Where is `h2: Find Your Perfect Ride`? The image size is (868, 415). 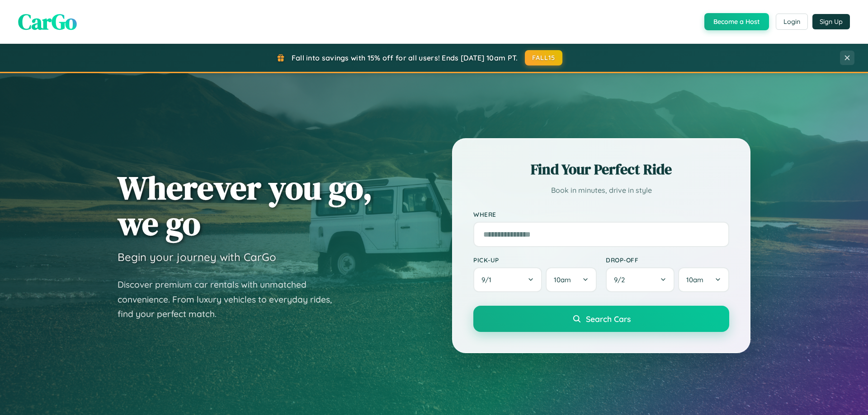
h2: Find Your Perfect Ride is located at coordinates (601, 169).